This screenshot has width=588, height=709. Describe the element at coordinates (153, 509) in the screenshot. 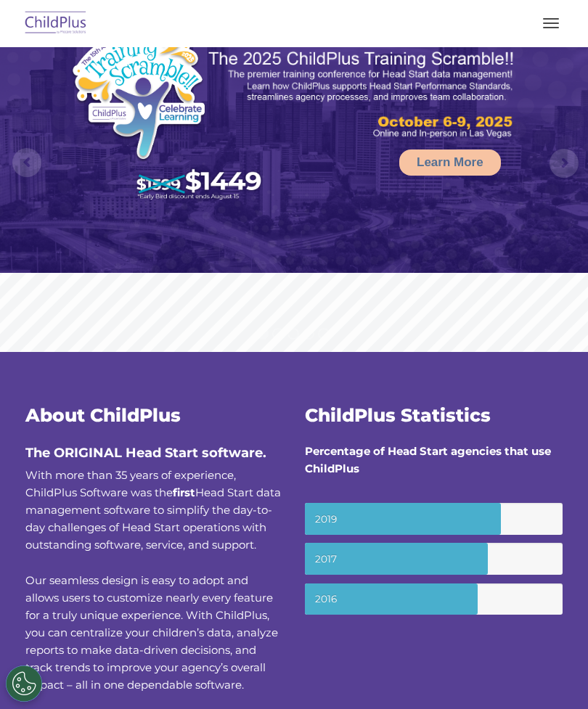

I see `span: With more than 35 years of experience, ChildPlus Software was the Head Start data management soft...` at that location.